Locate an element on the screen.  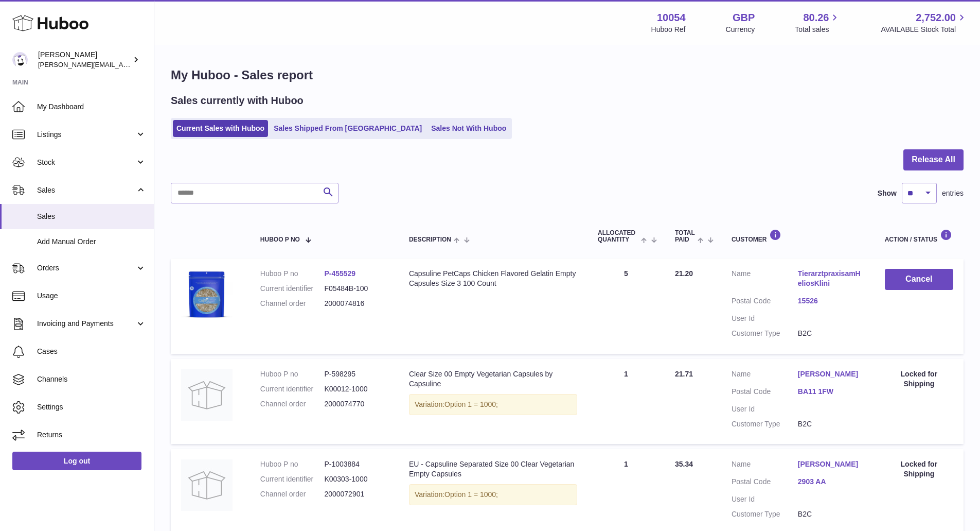
dd: K00303-1000 is located at coordinates (356, 479).